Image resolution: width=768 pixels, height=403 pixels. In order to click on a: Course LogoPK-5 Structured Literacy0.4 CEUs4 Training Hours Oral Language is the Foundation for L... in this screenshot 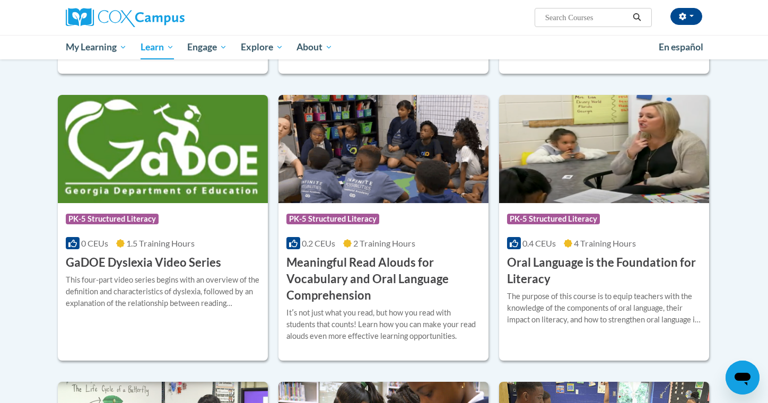, I will do `click(604, 228)`.